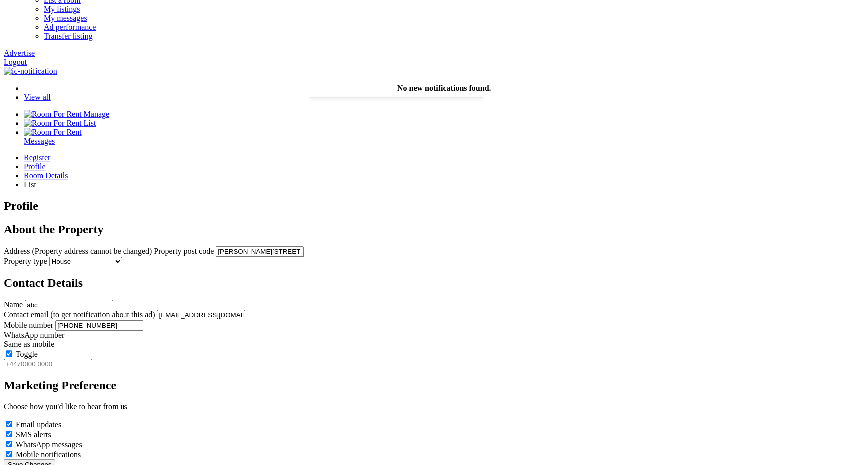  What do you see at coordinates (20, 53) in the screenshot?
I see `a: Advertise` at bounding box center [20, 53].